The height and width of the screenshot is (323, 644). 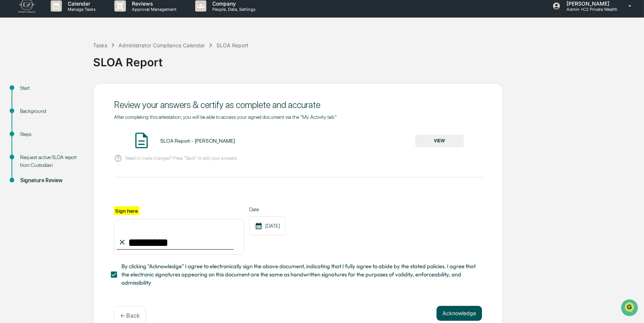 I want to click on div: Review your answers & certify as complete and accurate, so click(x=298, y=105).